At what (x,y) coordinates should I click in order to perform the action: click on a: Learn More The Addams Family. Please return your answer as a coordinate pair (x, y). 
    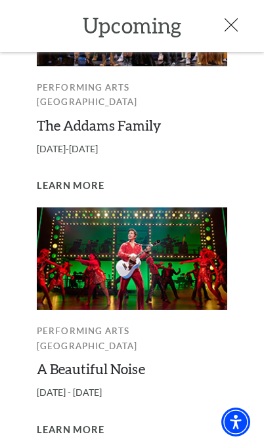
    Looking at the image, I should click on (70, 186).